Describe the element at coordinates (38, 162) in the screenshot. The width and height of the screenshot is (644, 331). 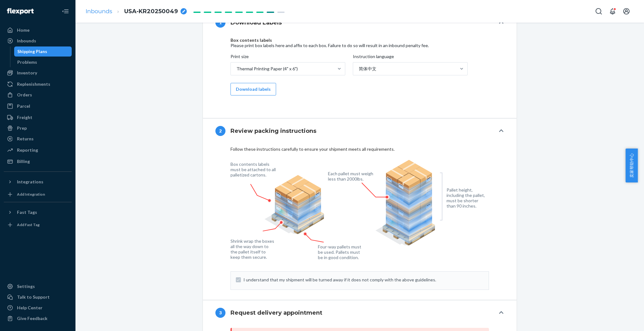
I see `a: Billing` at that location.